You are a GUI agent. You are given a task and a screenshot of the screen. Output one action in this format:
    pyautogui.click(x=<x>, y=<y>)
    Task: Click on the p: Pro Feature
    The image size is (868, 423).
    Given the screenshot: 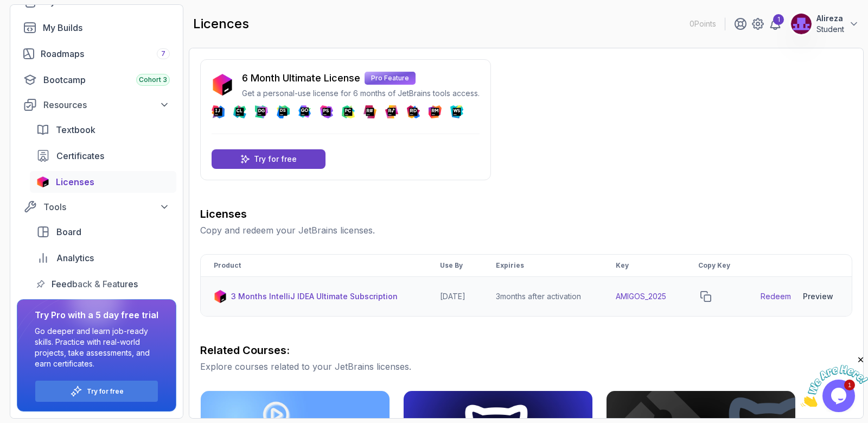 What is the action you would take?
    pyautogui.click(x=390, y=78)
    